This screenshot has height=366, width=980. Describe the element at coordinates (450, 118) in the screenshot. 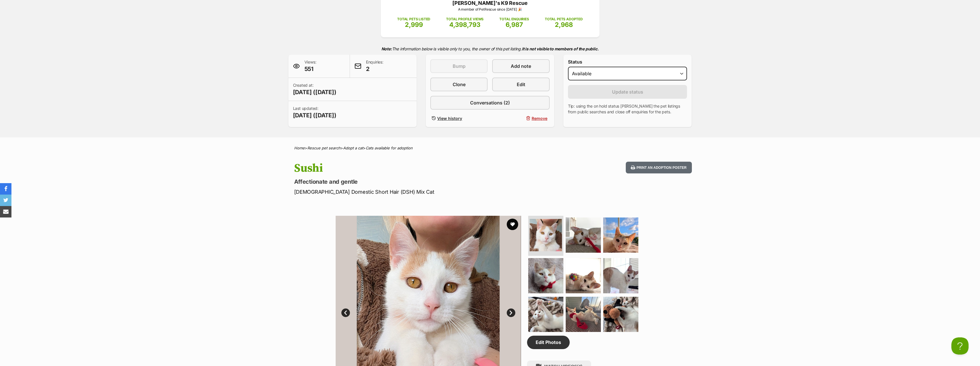

I see `span: View history` at that location.